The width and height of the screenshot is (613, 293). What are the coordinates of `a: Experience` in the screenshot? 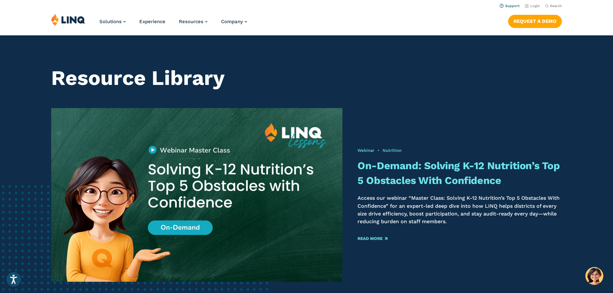 It's located at (152, 22).